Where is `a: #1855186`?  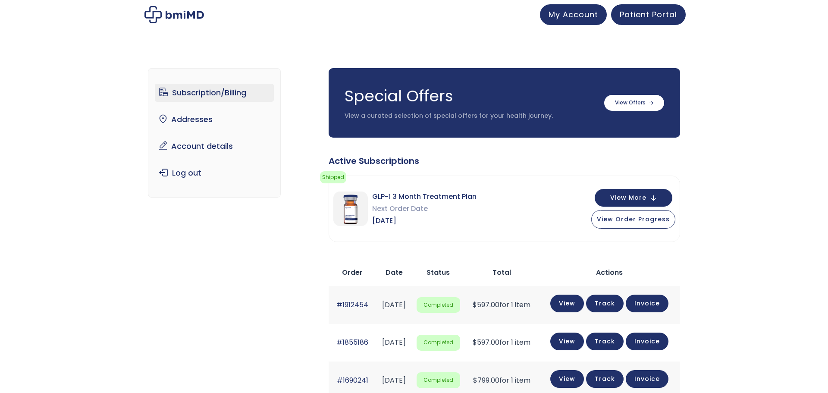 a: #1855186 is located at coordinates (352, 342).